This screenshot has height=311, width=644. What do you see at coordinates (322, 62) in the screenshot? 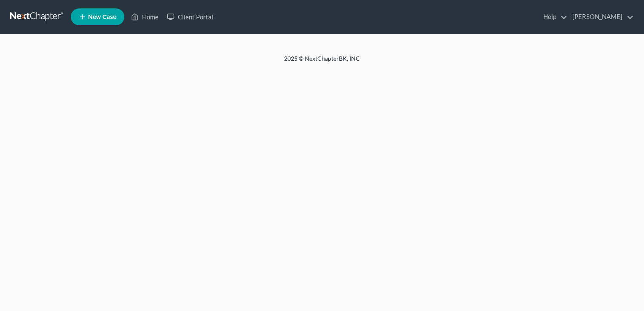
I see `div: 2025 © NextChapterBK, INC` at bounding box center [322, 62].